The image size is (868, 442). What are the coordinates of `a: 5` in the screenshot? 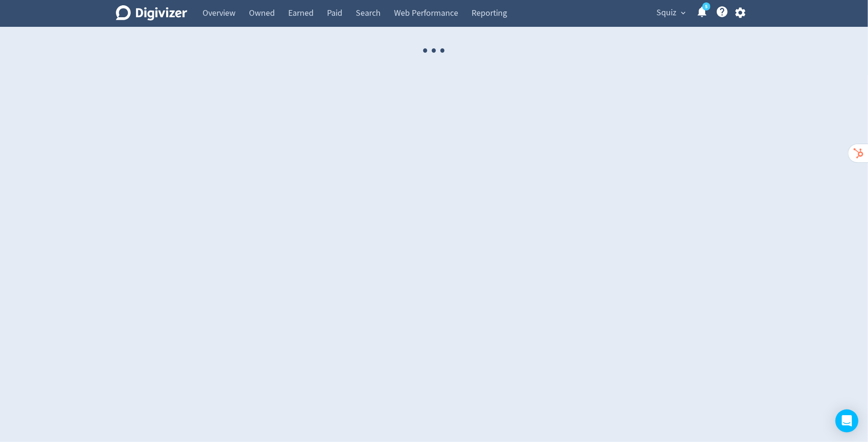 It's located at (706, 6).